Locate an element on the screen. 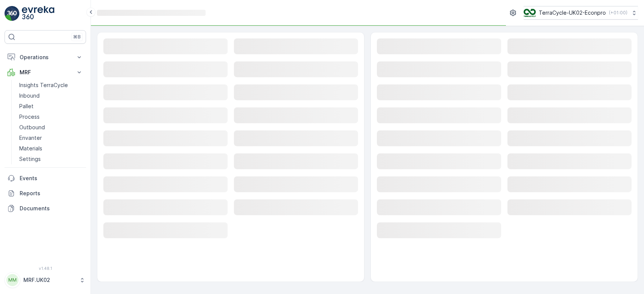 The height and width of the screenshot is (294, 644). p: ⌘B is located at coordinates (77, 37).